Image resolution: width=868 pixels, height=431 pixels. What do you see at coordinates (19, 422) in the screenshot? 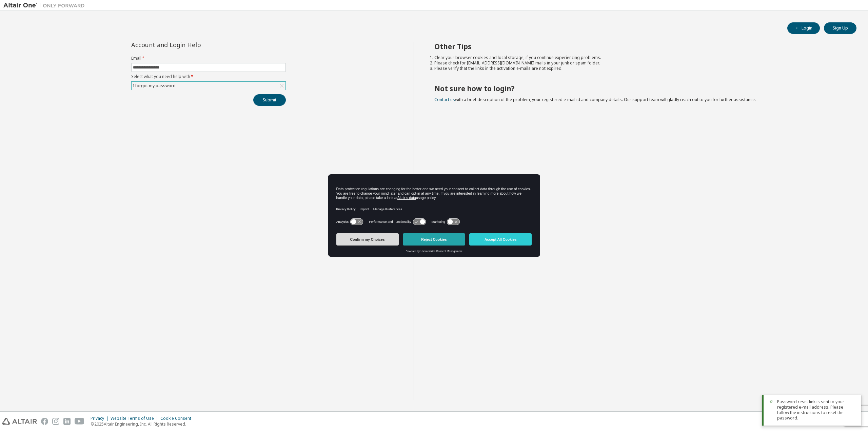
I see `img: altair_logo.svg` at bounding box center [19, 422].